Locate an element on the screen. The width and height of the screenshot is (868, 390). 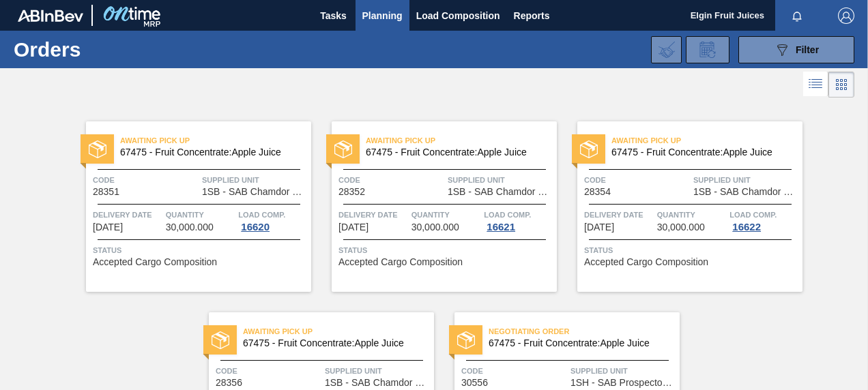
a: statusAwaiting Pick Up67475 - Fruit Concentrate:Apple JuiceCode28352Supplied Unit1SB - SAB Chamdo... is located at coordinates (434, 206).